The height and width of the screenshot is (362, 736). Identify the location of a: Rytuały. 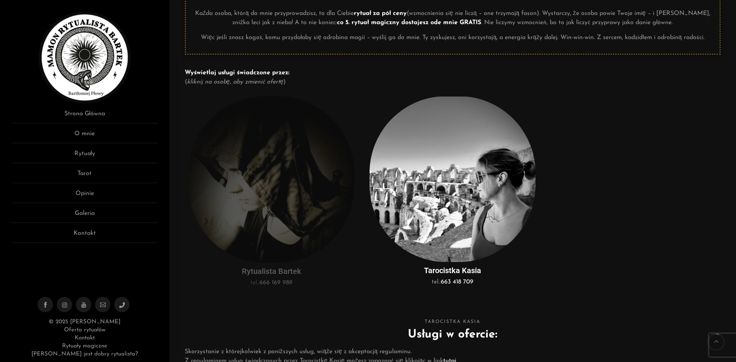
(85, 156).